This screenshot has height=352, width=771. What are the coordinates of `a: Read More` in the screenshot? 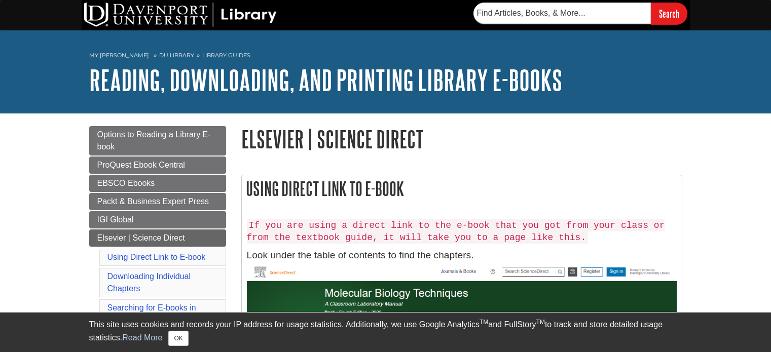 It's located at (142, 337).